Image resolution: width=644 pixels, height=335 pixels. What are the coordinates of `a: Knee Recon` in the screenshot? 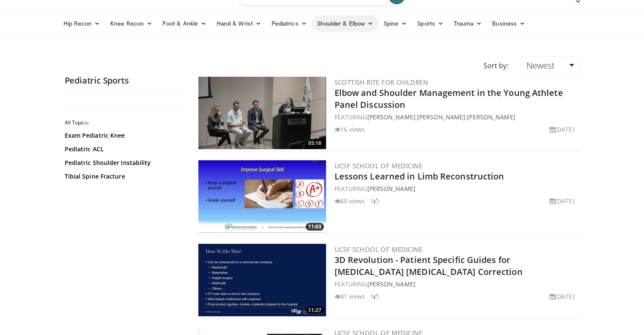 It's located at (131, 24).